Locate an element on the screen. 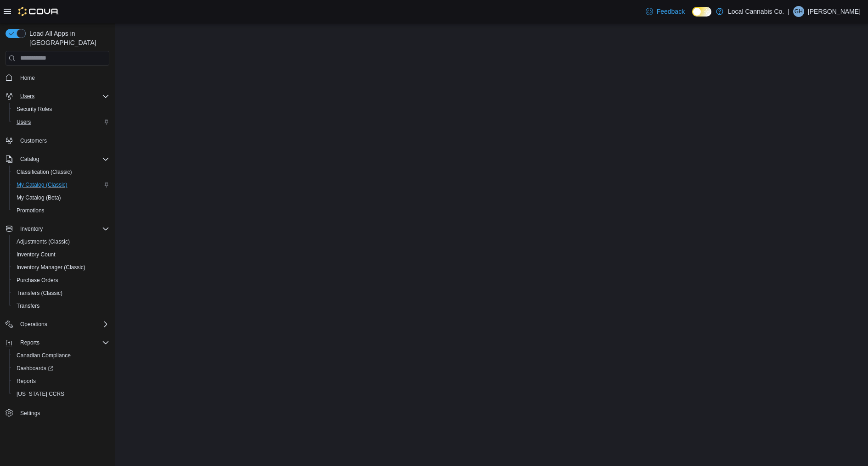 The height and width of the screenshot is (466, 868). button: Classification (Classic) is located at coordinates (61, 172).